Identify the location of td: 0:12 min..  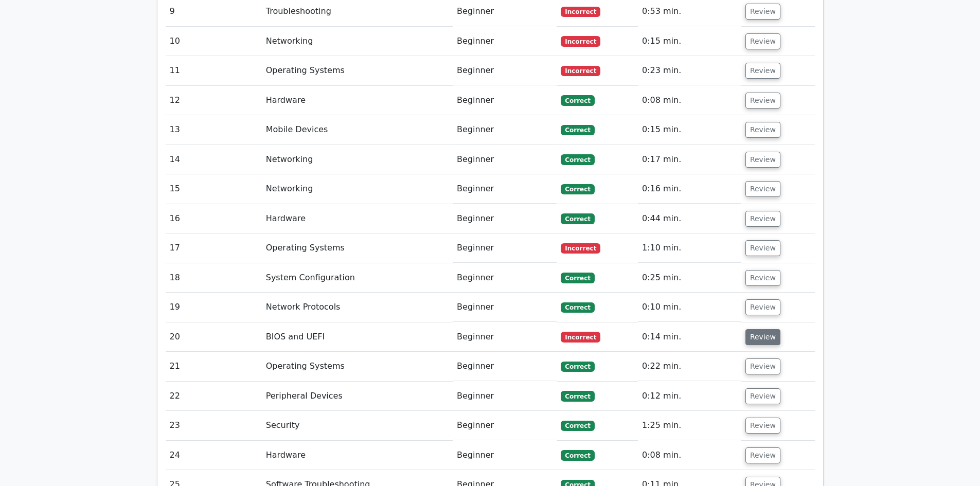
(689, 396).